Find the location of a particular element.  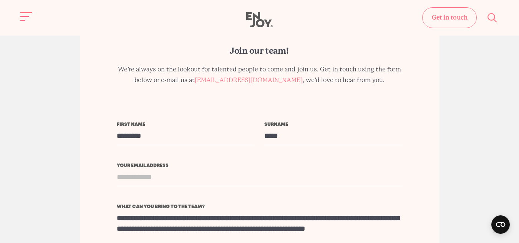

a: Get in touch is located at coordinates (449, 18).